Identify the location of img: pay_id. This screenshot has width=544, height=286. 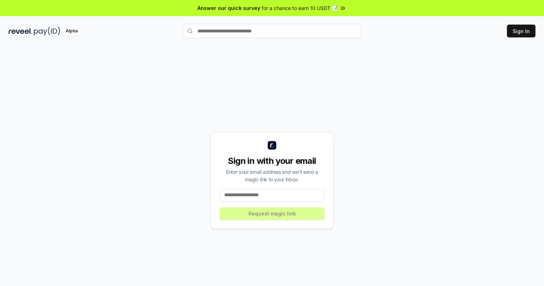
(47, 31).